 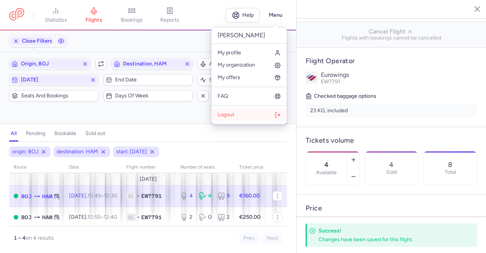 I want to click on button: Export, so click(x=227, y=41).